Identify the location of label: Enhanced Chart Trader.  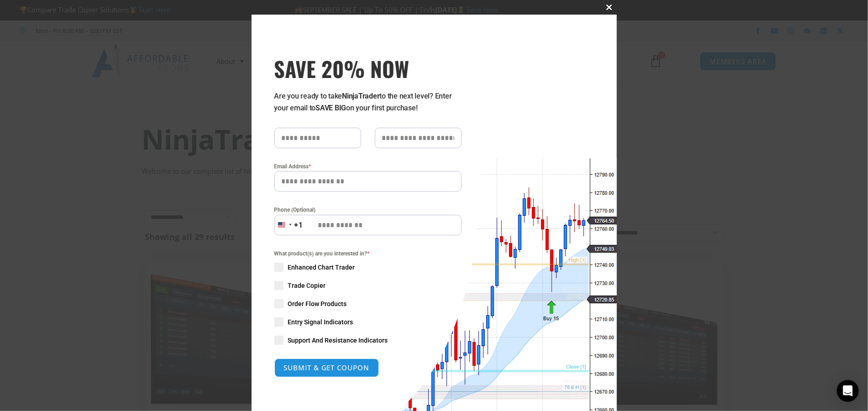
(368, 268).